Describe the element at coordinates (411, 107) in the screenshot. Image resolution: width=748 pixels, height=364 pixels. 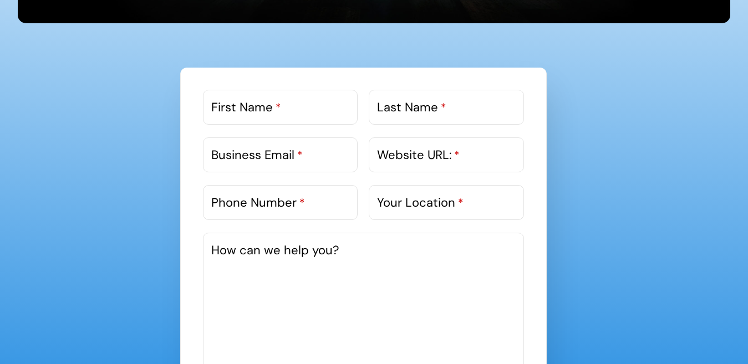
I see `label: Last Name` at that location.